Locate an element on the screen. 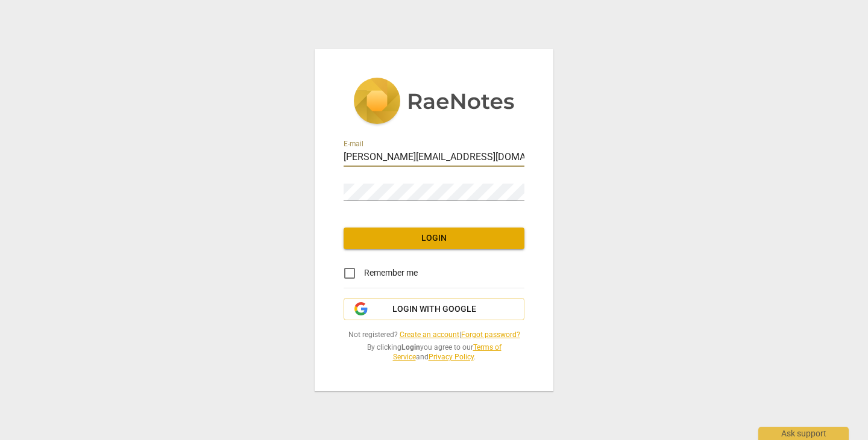 The image size is (868, 440). span: By clicking you agree to our and . is located at coordinates (434, 352).